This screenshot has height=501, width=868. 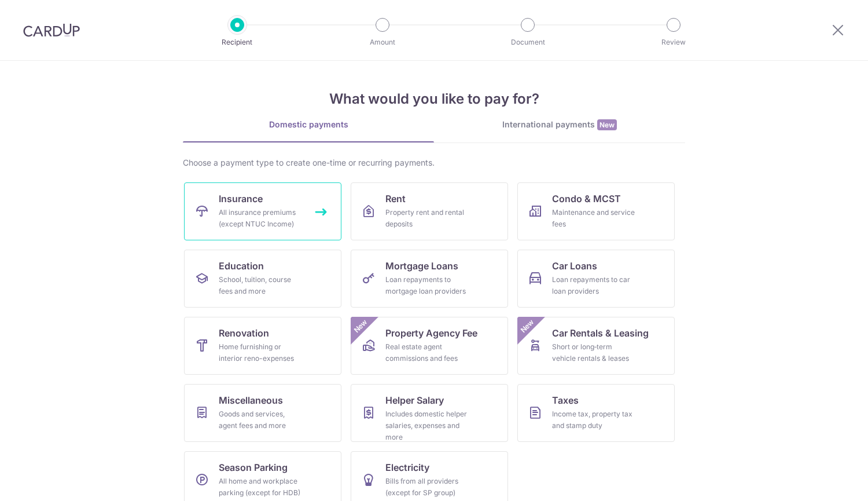 I want to click on div: Real estate agent commissions and fees, so click(x=427, y=353).